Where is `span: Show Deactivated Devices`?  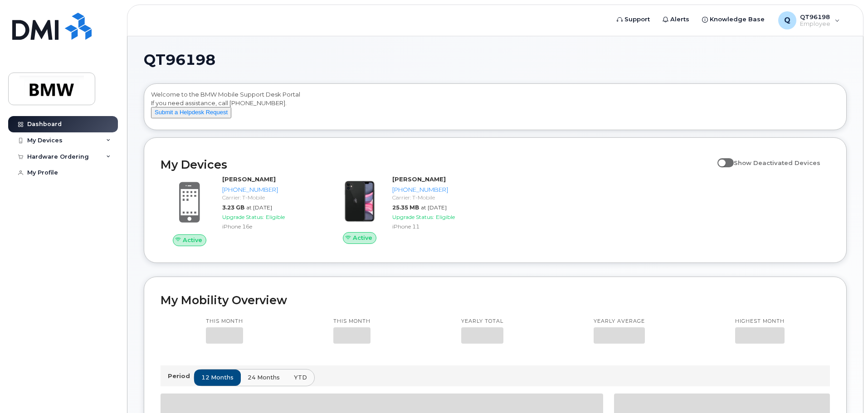 span: Show Deactivated Devices is located at coordinates (776, 163).